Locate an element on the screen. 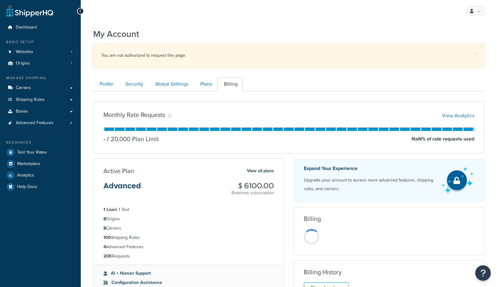 The height and width of the screenshot is (287, 497). a: Marketplace is located at coordinates (40, 164).